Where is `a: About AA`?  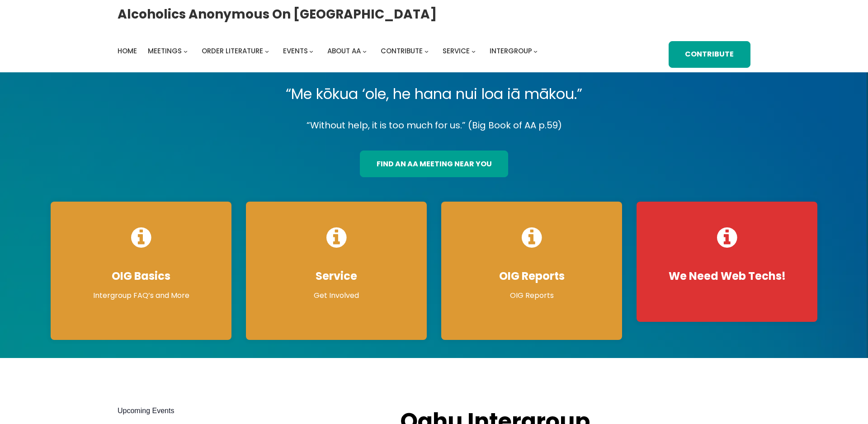
a: About AA is located at coordinates (344, 51).